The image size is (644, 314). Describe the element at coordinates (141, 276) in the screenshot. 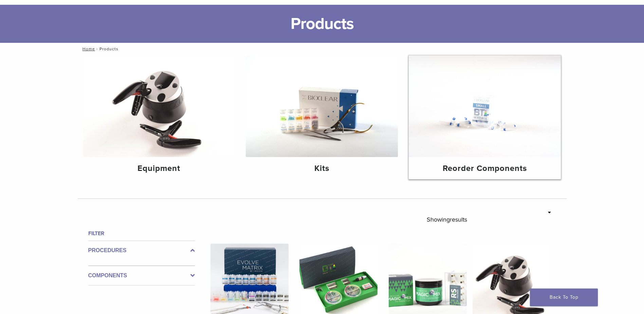

I see `label: Components` at that location.